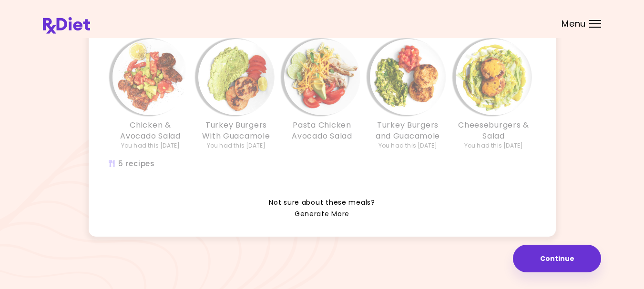  I want to click on div: Info - Chicken & Avocado Salad - Meal Plan Option 2, so click(151, 94).